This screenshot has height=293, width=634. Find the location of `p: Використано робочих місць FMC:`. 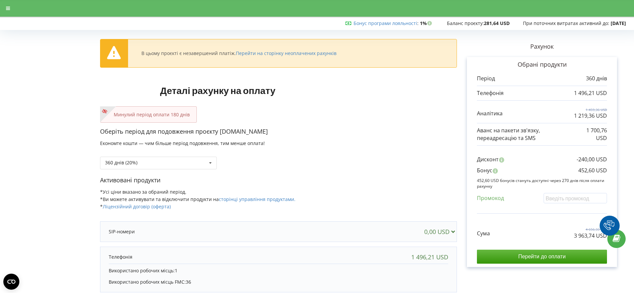

p: Використано робочих місць FMC: is located at coordinates (278, 282).